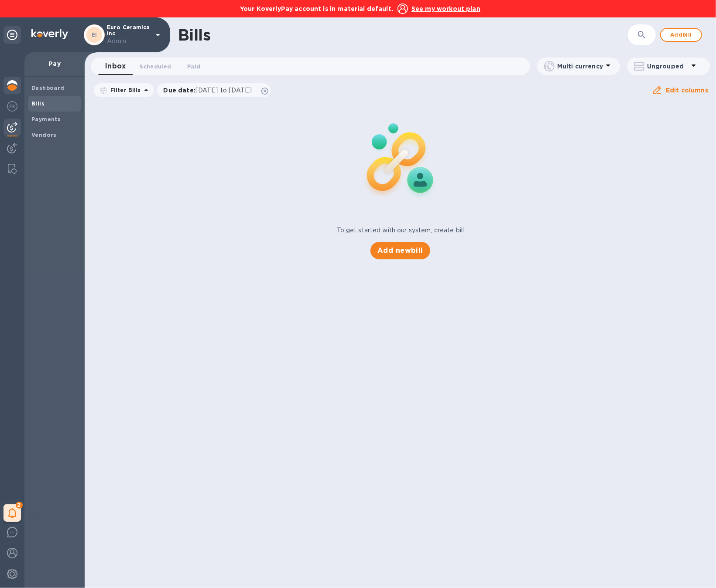 The height and width of the screenshot is (588, 716). I want to click on p: Ungrouped, so click(667, 67).